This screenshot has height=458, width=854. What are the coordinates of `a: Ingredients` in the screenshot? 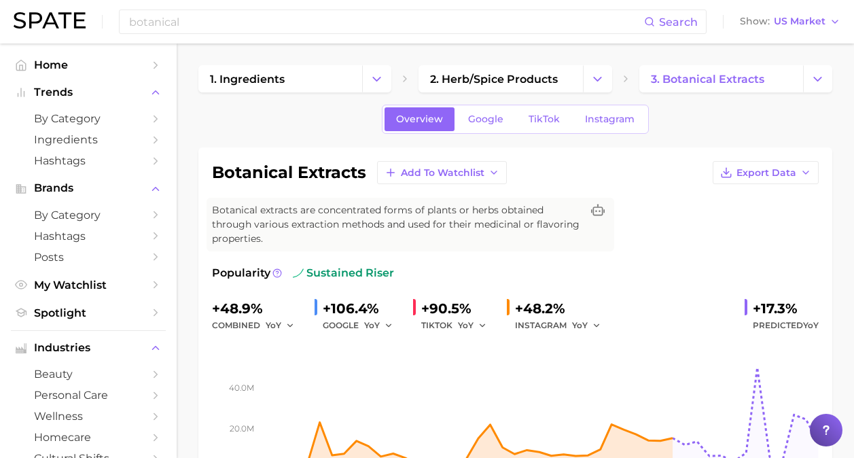 It's located at (88, 139).